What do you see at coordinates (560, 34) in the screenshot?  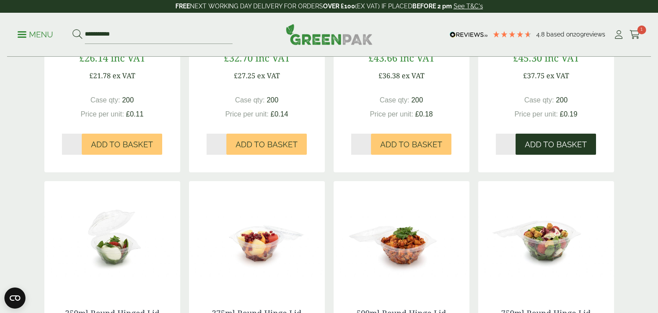 I see `span: Based on` at bounding box center [560, 34].